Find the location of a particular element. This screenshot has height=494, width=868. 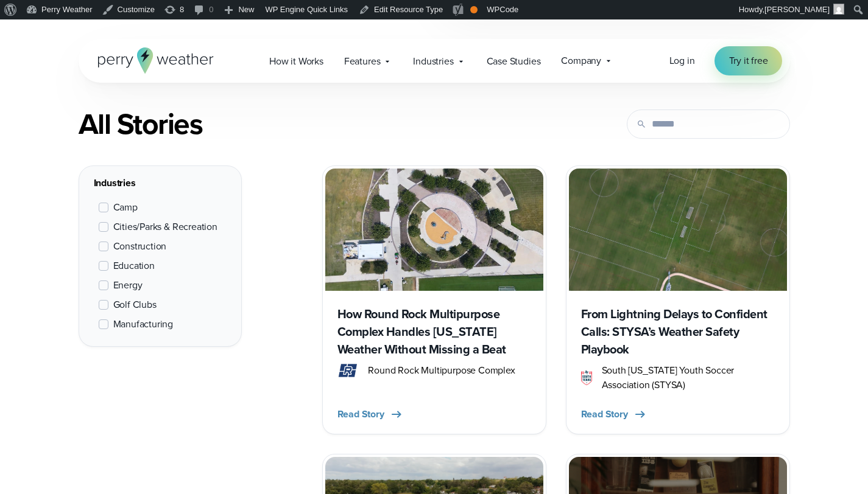

span: Energy is located at coordinates (128, 285).